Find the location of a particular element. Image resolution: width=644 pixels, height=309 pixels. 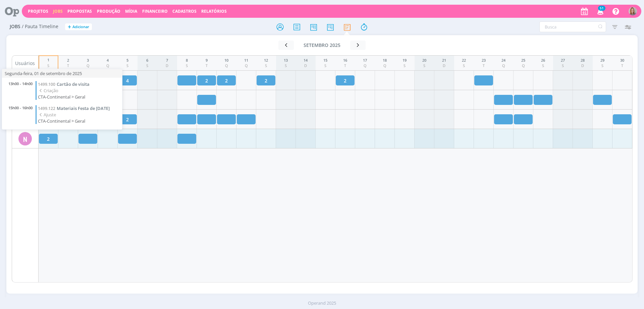

div: 13 is located at coordinates (286, 60).